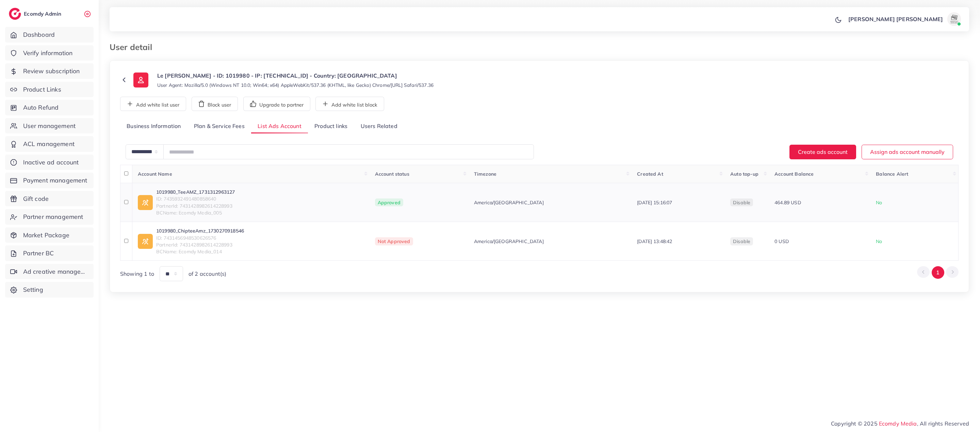 This screenshot has width=980, height=432. What do you see at coordinates (900, 423) in the screenshot?
I see `span: Copyright © 2025` at bounding box center [900, 423].